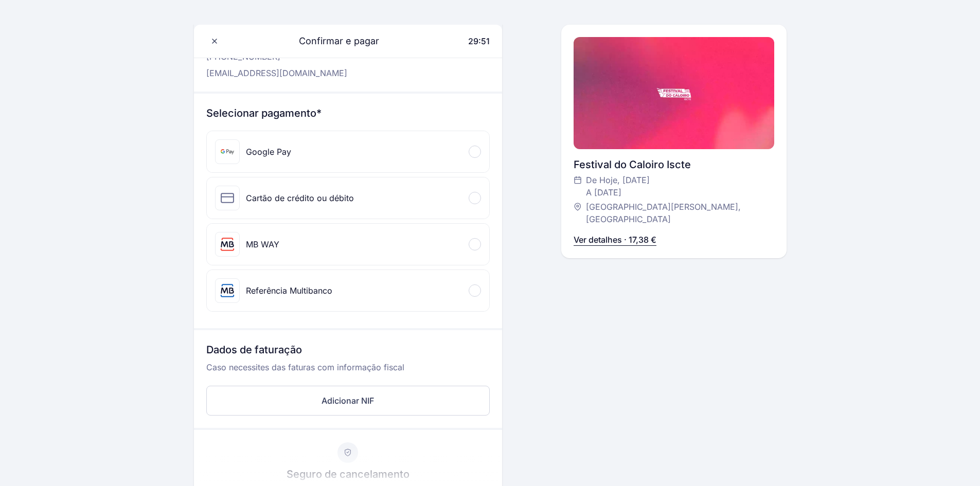 This screenshot has width=980, height=486. Describe the element at coordinates (347, 372) in the screenshot. I see `p: Caso necessites das faturas com informação fiscal` at that location.